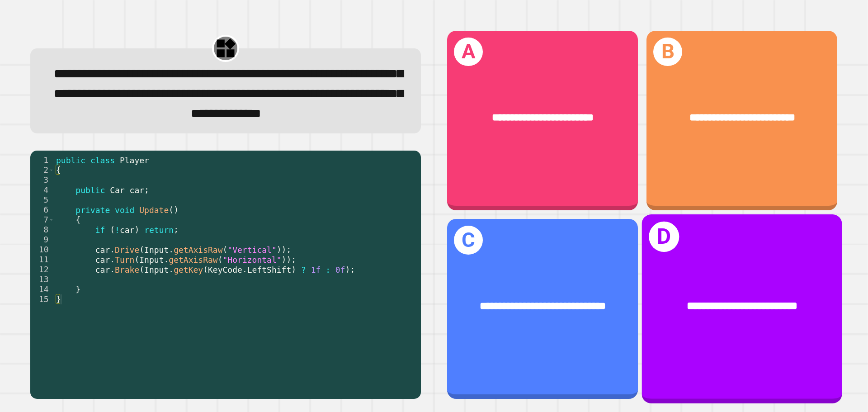  I want to click on div: 3, so click(42, 180).